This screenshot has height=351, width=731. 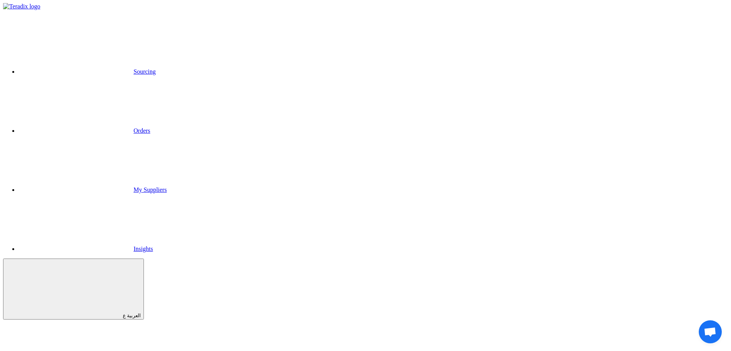 I want to click on a: Insights, so click(x=86, y=249).